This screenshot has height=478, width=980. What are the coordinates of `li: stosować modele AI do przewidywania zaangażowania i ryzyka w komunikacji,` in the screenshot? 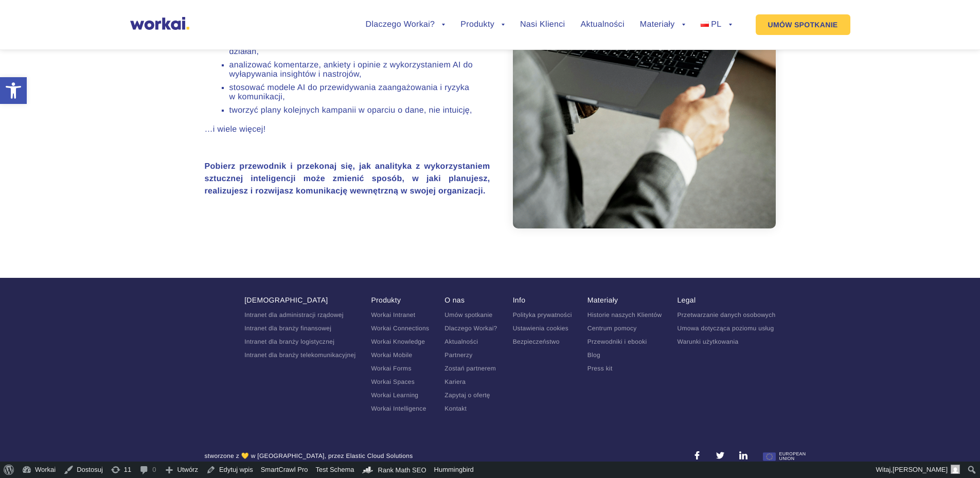 It's located at (359, 93).